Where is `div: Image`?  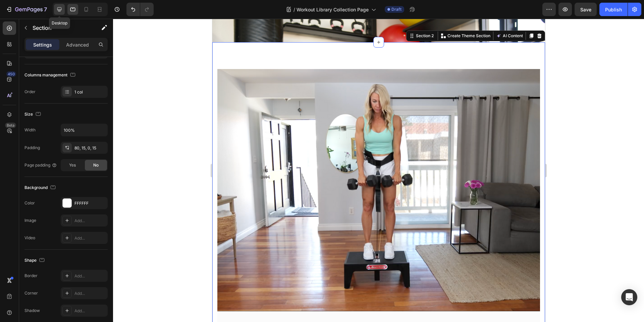
div: Image is located at coordinates (30, 220).